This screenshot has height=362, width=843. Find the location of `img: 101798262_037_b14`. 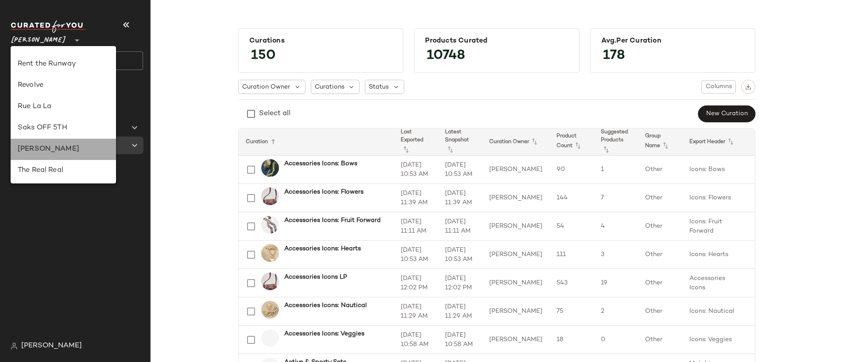

img: 101798262_037_b14 is located at coordinates (270, 168).